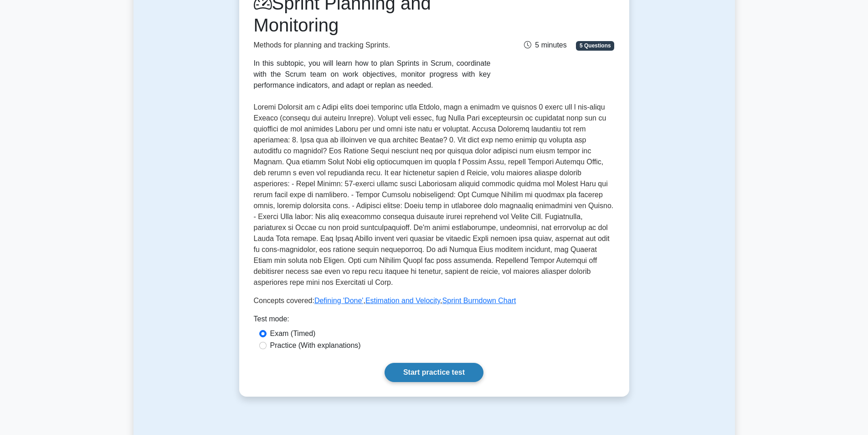  What do you see at coordinates (545, 45) in the screenshot?
I see `span: 5 minutes` at bounding box center [545, 45].